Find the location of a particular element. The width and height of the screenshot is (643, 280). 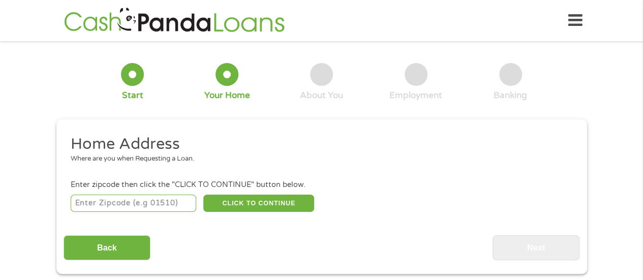

div: Employment is located at coordinates (416, 96).